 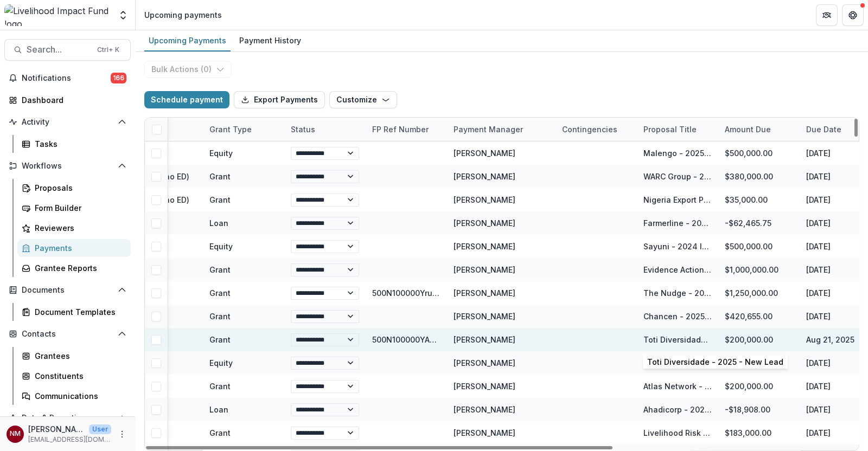 I want to click on div: Toti Diversidade - 2025 - New Lead, so click(x=677, y=339).